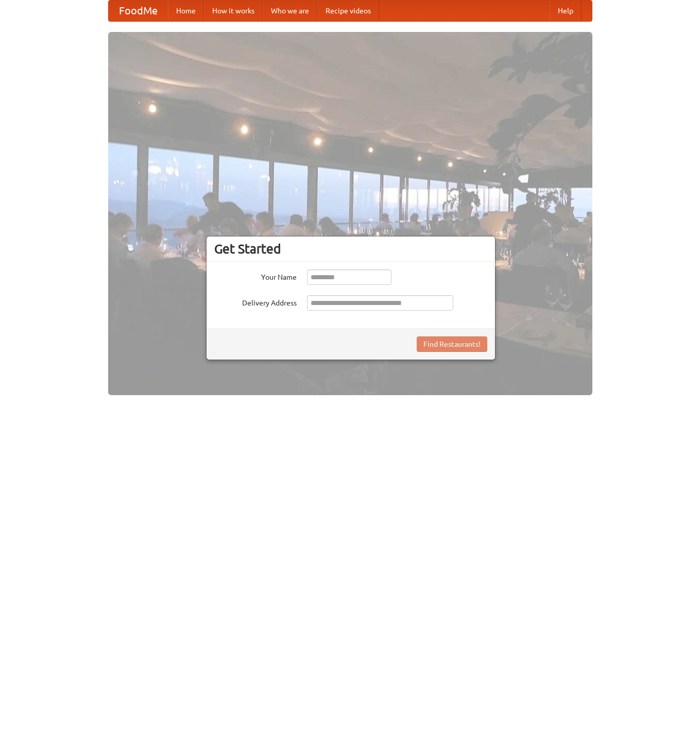  What do you see at coordinates (348, 11) in the screenshot?
I see `a: Recipe videos` at bounding box center [348, 11].